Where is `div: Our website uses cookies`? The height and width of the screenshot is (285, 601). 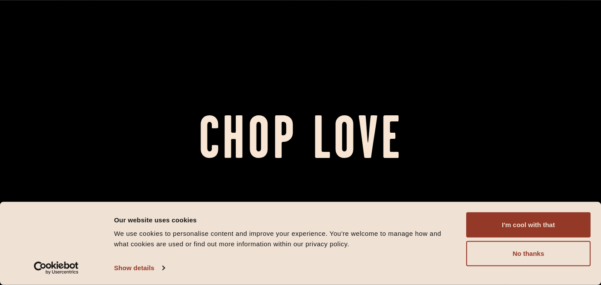 div: Our website uses cookies is located at coordinates (285, 220).